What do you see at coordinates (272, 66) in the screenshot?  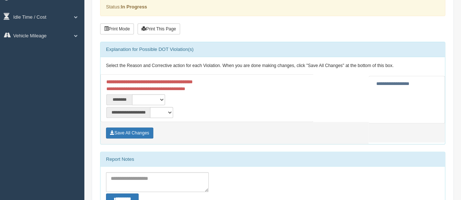 I see `div: Select the Reason and Corrective action for each Violation. When you are done making changes, cli...` at bounding box center [272, 66].